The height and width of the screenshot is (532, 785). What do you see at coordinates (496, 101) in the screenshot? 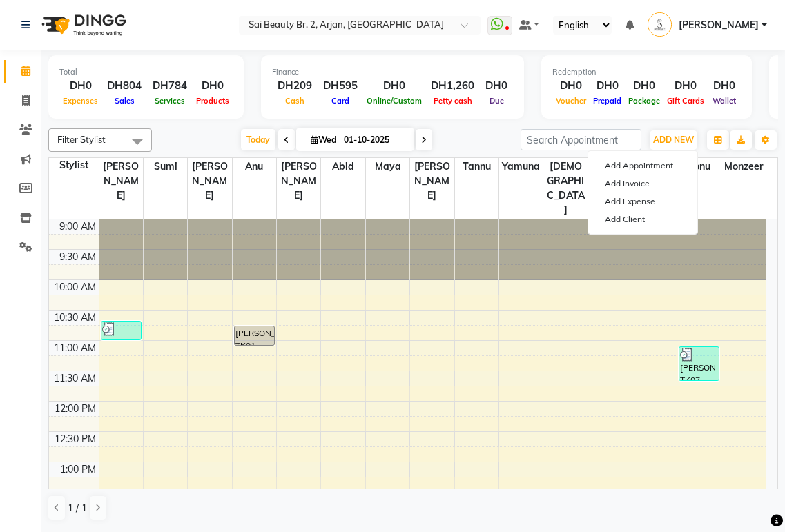
I see `span: Due` at bounding box center [496, 101].